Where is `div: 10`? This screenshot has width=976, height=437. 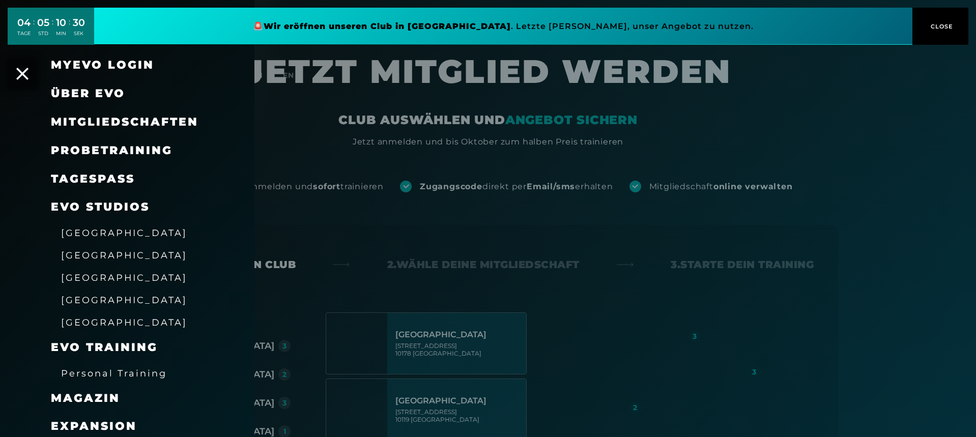 div: 10 is located at coordinates (61, 22).